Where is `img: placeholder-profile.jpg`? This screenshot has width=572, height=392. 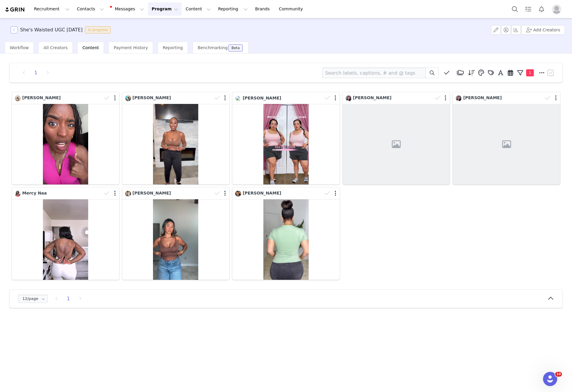
img: placeholder-profile.jpg is located at coordinates (556, 9).